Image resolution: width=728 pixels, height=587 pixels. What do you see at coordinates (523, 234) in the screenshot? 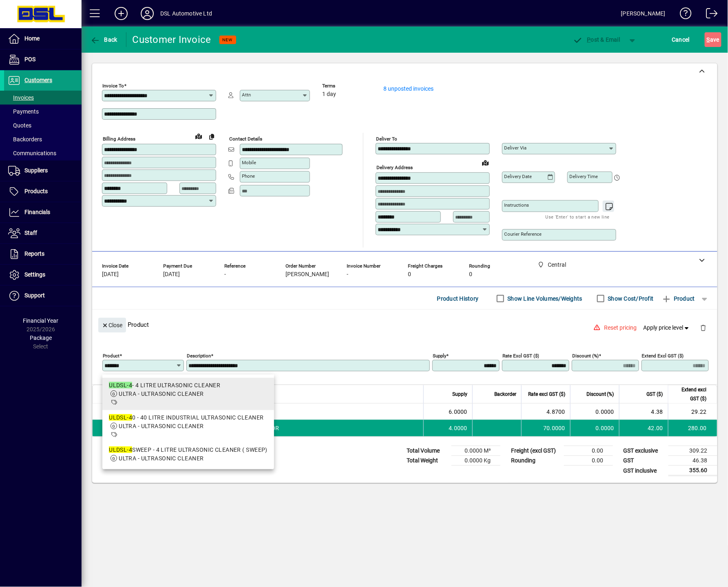
I see `mat-label: Courier Reference` at bounding box center [523, 234].